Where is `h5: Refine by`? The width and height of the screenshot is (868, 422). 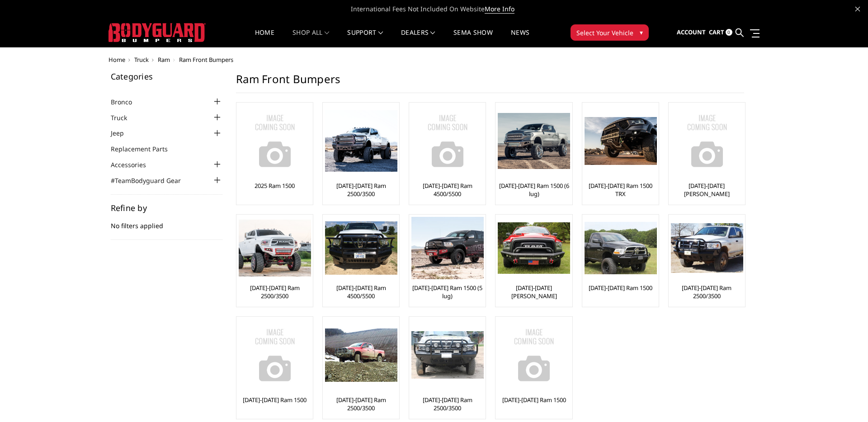 h5: Refine by is located at coordinates (166, 208).